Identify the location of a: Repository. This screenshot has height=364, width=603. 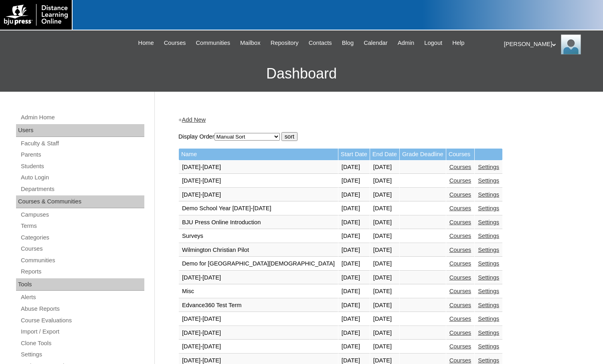
(284, 43).